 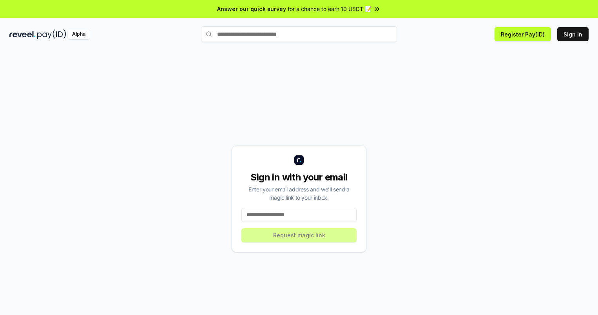 What do you see at coordinates (22, 34) in the screenshot?
I see `img: reveel_dark` at bounding box center [22, 34].